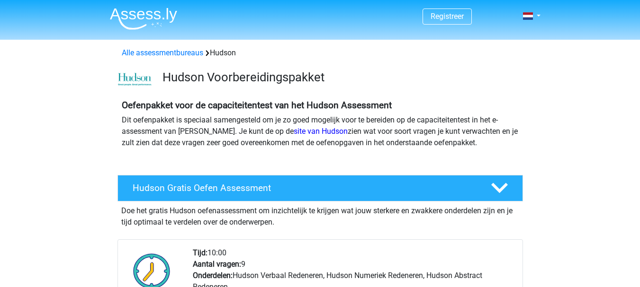 The width and height of the screenshot is (640, 287). Describe the element at coordinates (200, 253) in the screenshot. I see `b: Tijd:` at that location.